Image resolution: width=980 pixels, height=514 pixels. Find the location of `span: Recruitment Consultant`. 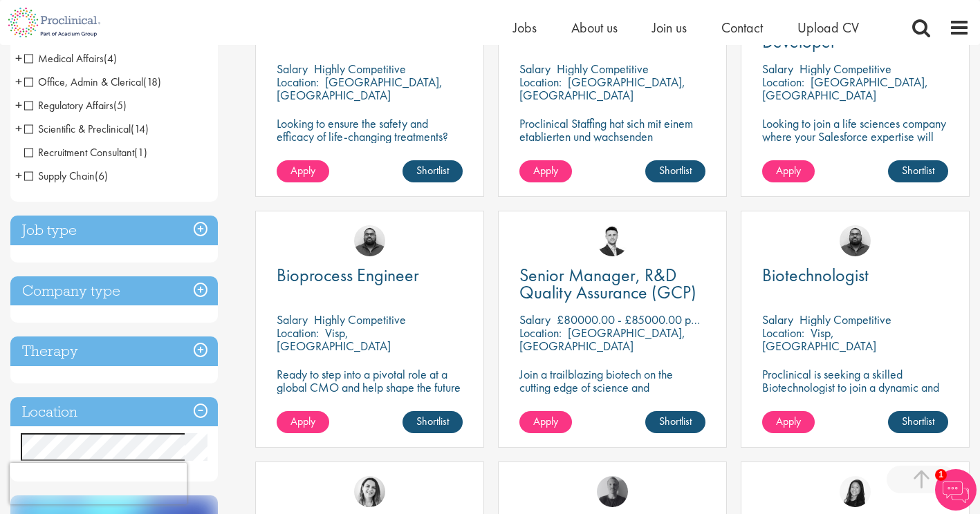

span: Recruitment Consultant is located at coordinates (79, 152).